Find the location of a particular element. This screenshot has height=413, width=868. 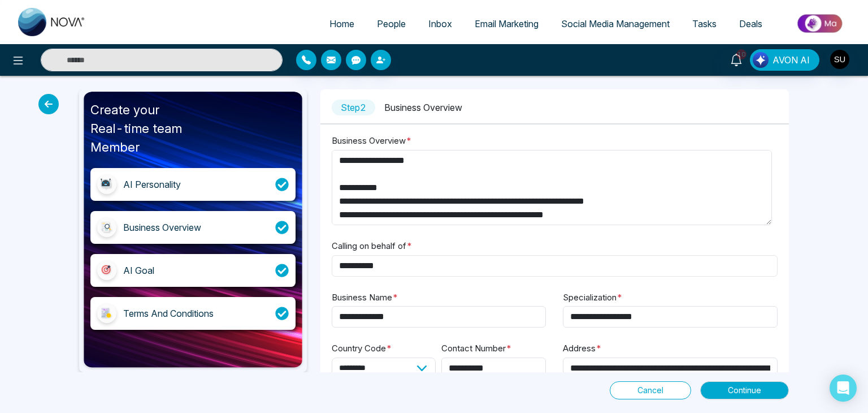

span: Social Media Management is located at coordinates (615, 24).